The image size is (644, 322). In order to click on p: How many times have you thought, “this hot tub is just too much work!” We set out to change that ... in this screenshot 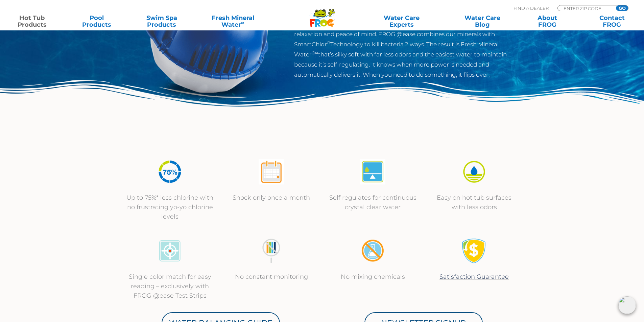, I will do `click(404, 44)`.